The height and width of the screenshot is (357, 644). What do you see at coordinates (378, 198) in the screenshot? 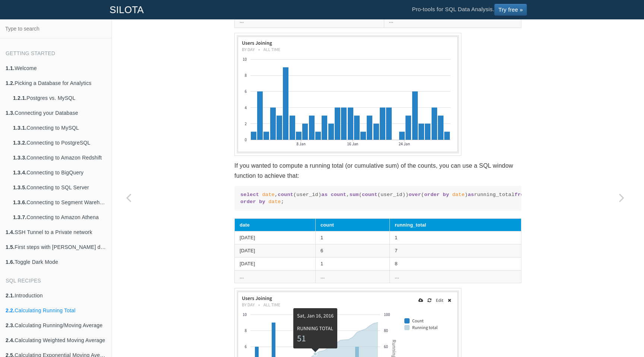
I see `code: , (user_id) , ( (user_id)) ( ) running_total users_joined ;` at bounding box center [378, 198].